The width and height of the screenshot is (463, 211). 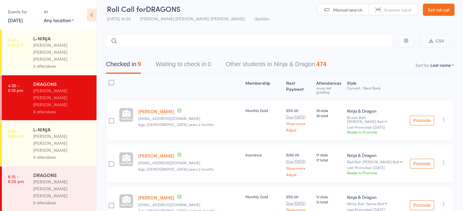 What do you see at coordinates (16, 42) in the screenshot?
I see `time: 3:40 - 4:10 pm` at bounding box center [16, 42].